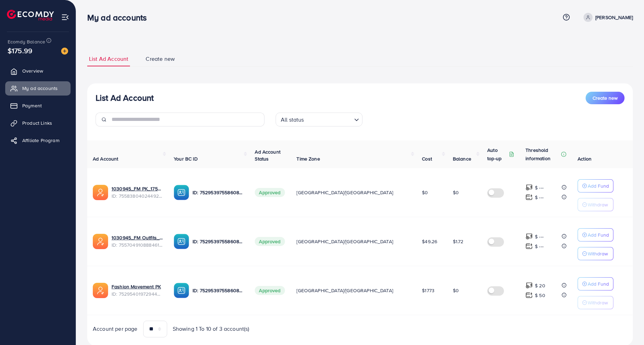 This screenshot has height=345, width=644. What do you see at coordinates (38, 140) in the screenshot?
I see `a: Affiliate Program` at bounding box center [38, 140].